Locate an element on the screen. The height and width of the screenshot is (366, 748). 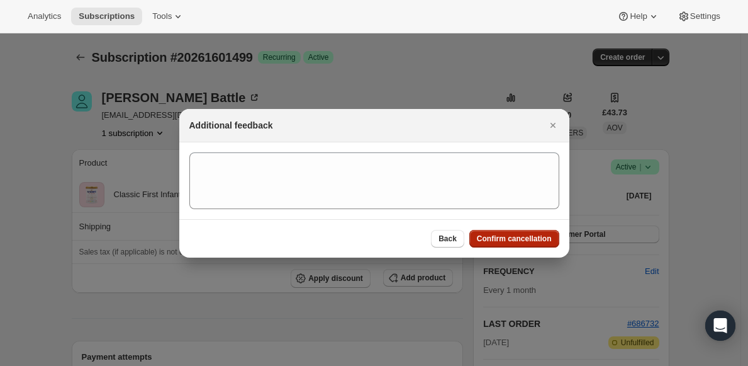
button: Settings is located at coordinates (699, 16).